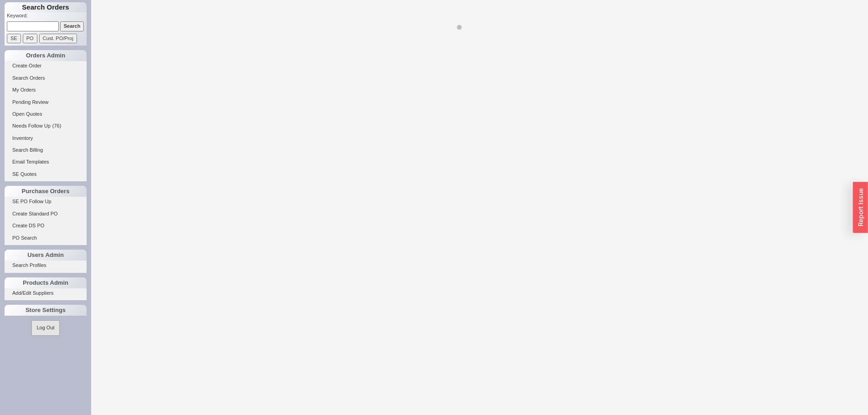 The image size is (868, 415). I want to click on a: Search Billing, so click(45, 150).